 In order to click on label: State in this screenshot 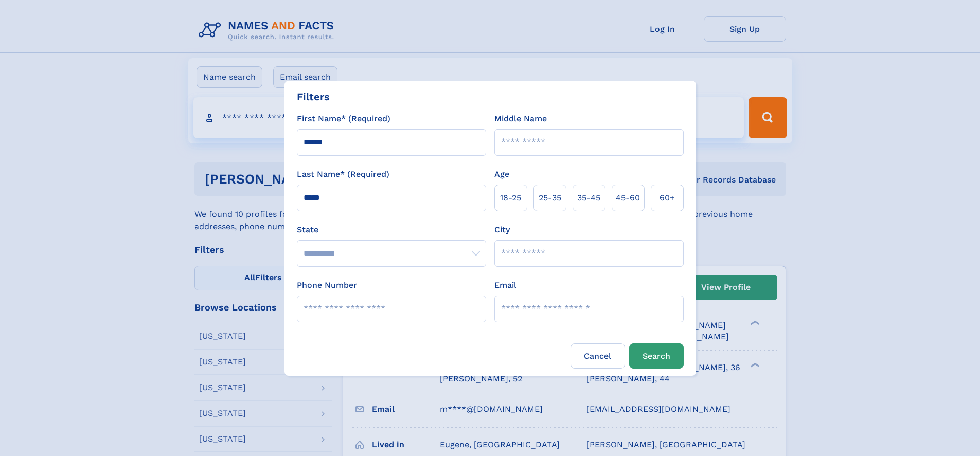, I will do `click(391, 229)`.